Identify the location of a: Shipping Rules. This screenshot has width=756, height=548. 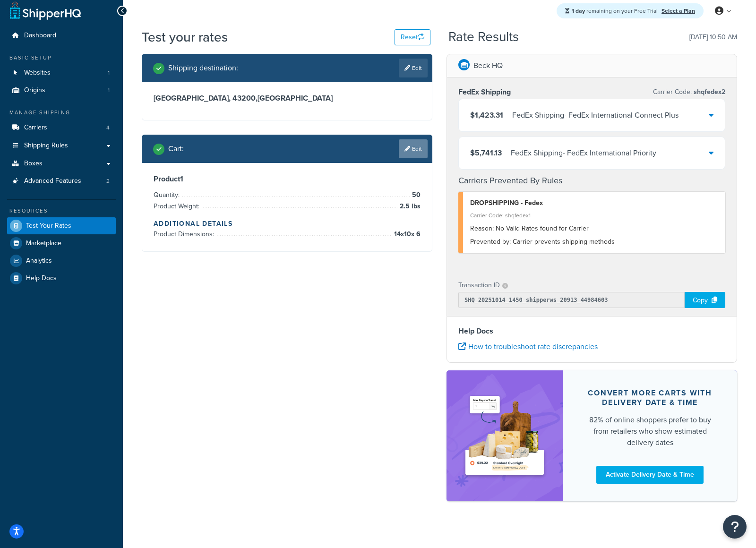
(61, 146).